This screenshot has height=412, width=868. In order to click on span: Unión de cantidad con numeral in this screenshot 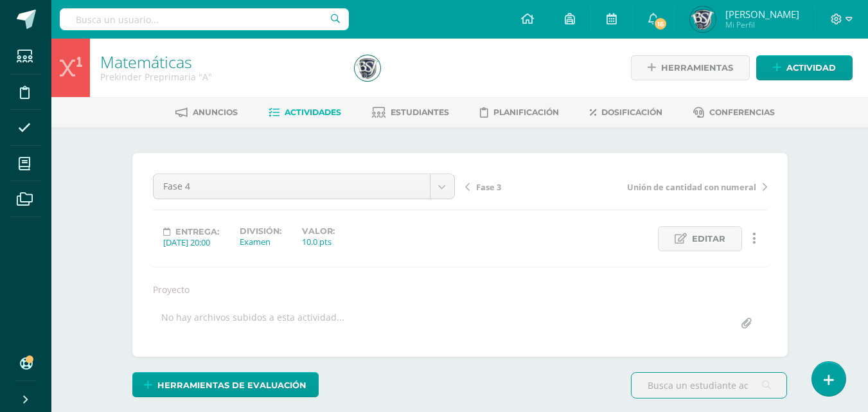, I will do `click(692, 187)`.